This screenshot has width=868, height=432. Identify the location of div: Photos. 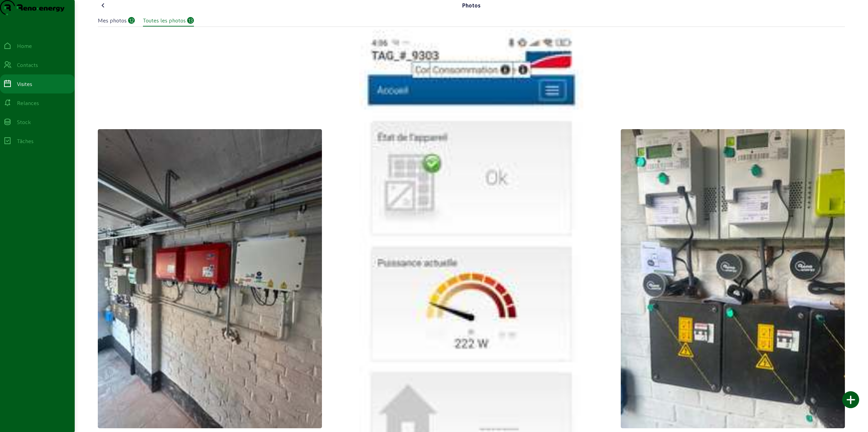
(472, 5).